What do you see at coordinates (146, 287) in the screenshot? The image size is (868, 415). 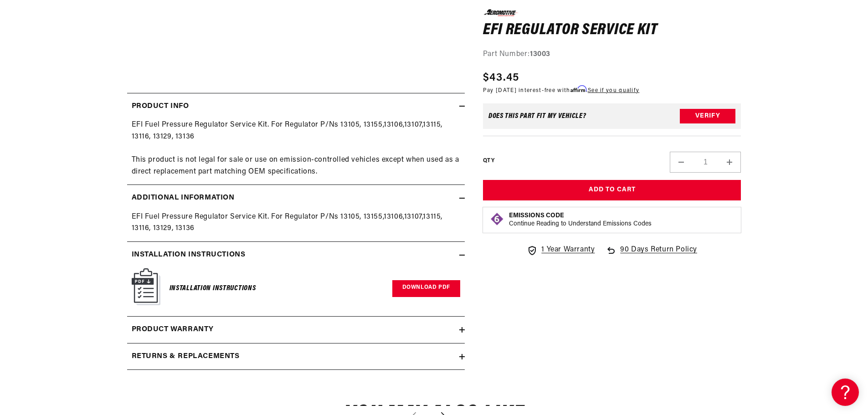 I see `img: Instruction Manual` at bounding box center [146, 287].